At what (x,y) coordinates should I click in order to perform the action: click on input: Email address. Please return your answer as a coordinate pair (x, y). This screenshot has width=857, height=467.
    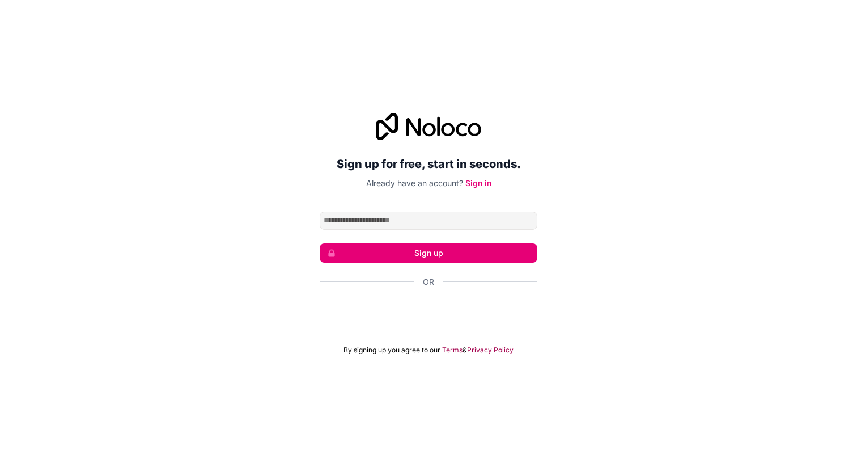
    Looking at the image, I should click on (429, 221).